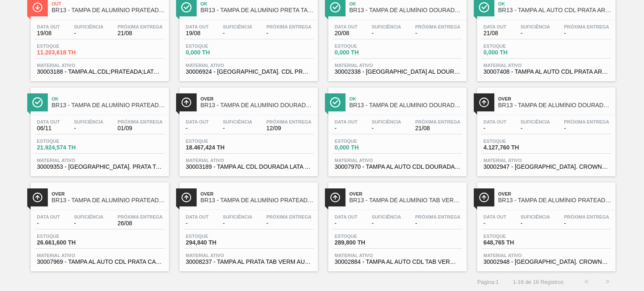  I want to click on span: 30008237 - TAMPA AL PRATA TAB VERM AUTO ISE, so click(249, 262).